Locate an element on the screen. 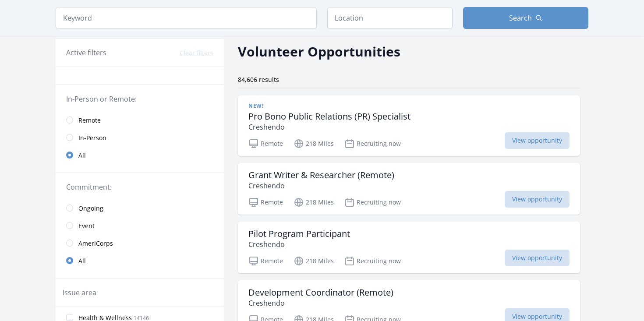 This screenshot has height=321, width=644. span: In-Person is located at coordinates (92, 138).